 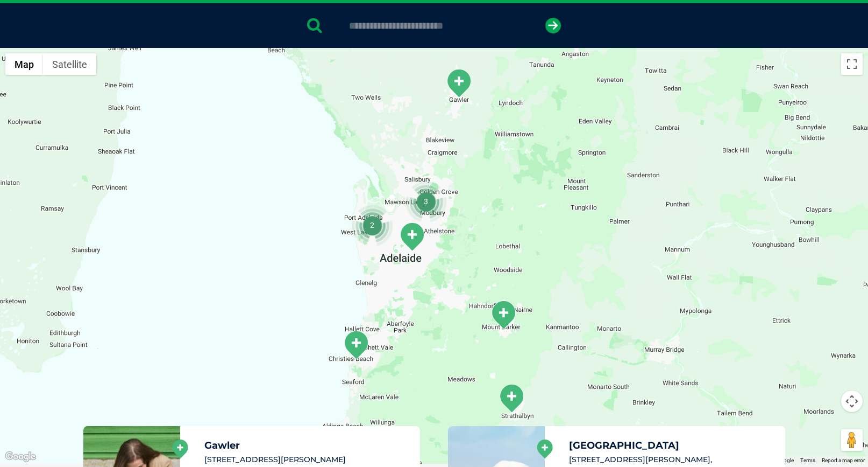 I want to click on a: Open this area in Google Maps (opens a new window), so click(x=20, y=456).